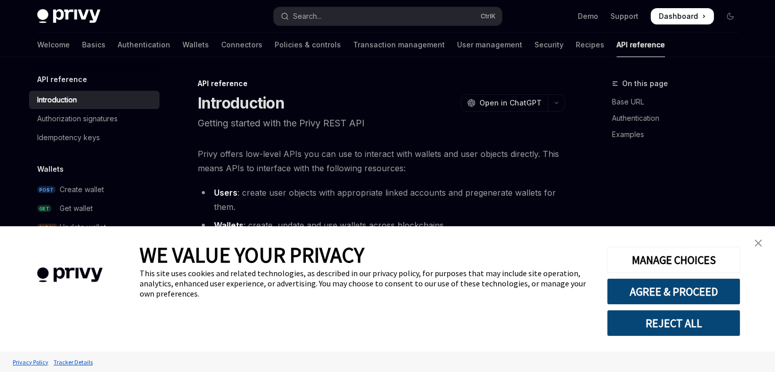 This screenshot has width=775, height=372. Describe the element at coordinates (196, 45) in the screenshot. I see `a: Wallets` at that location.